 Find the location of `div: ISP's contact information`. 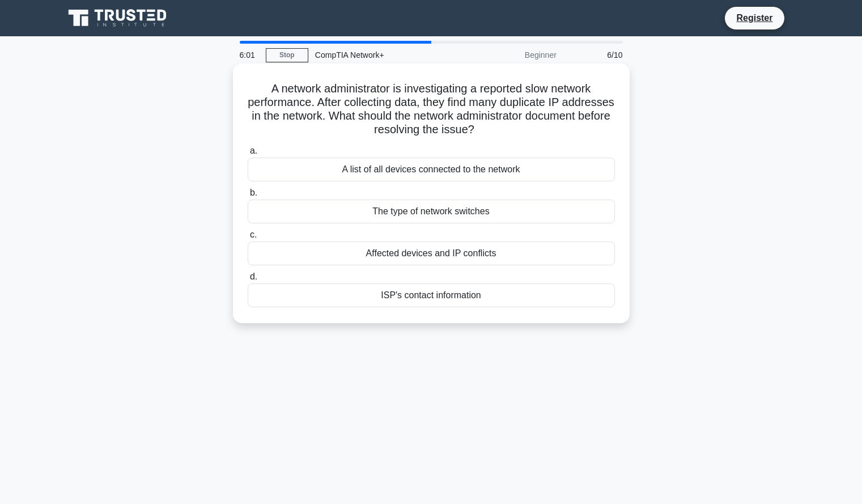

div: ISP's contact information is located at coordinates (432, 296).